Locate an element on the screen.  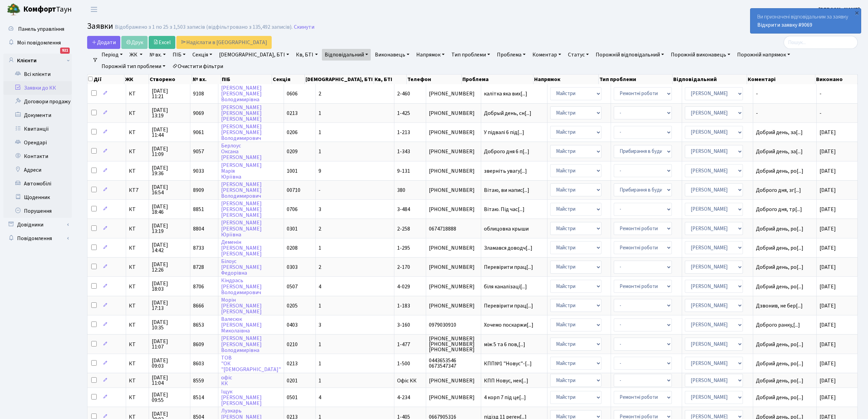
a: Довідники is located at coordinates (38, 225).